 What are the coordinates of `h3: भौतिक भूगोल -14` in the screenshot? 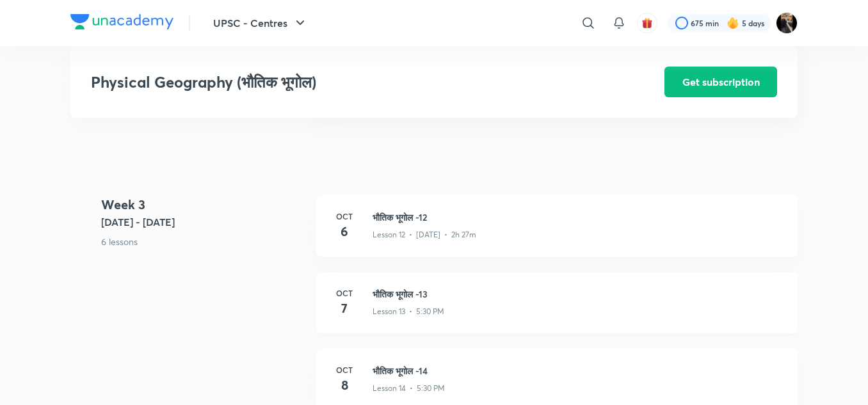 It's located at (577, 370).